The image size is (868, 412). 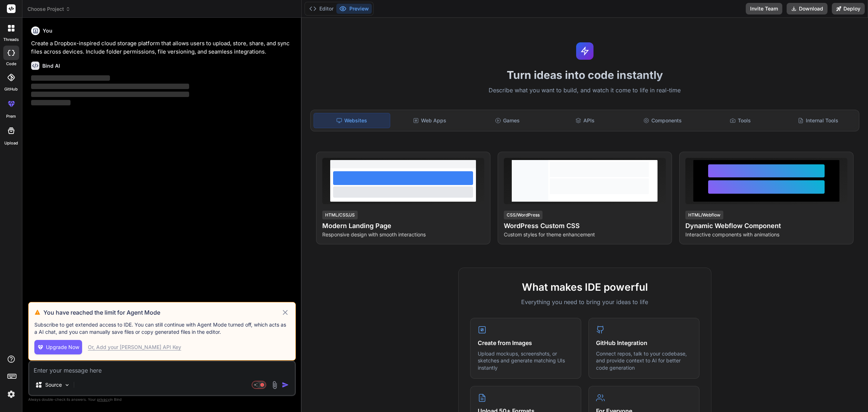 What do you see at coordinates (11, 116) in the screenshot?
I see `label: prem` at bounding box center [11, 116].